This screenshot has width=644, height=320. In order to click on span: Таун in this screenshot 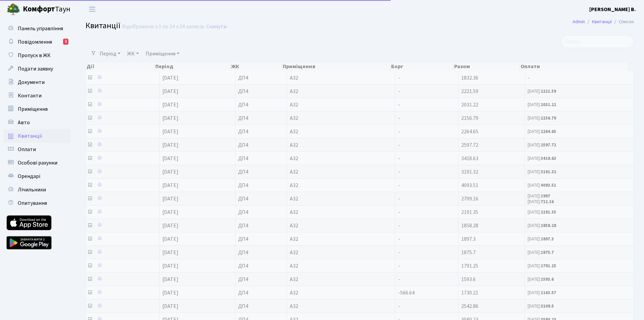, I will do `click(47, 9)`.